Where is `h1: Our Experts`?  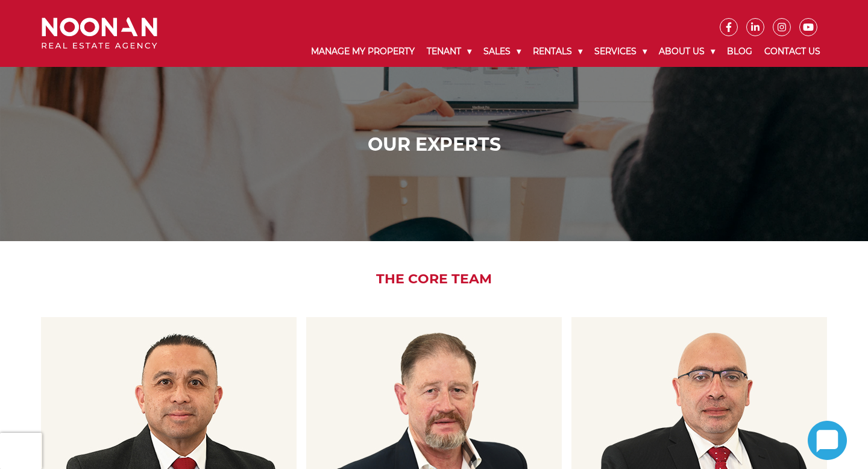 h1: Our Experts is located at coordinates (434, 145).